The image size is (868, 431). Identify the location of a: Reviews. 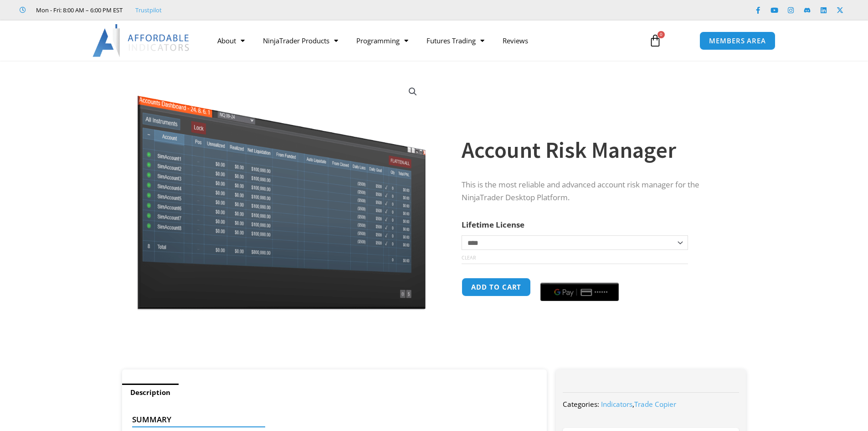
(515, 41).